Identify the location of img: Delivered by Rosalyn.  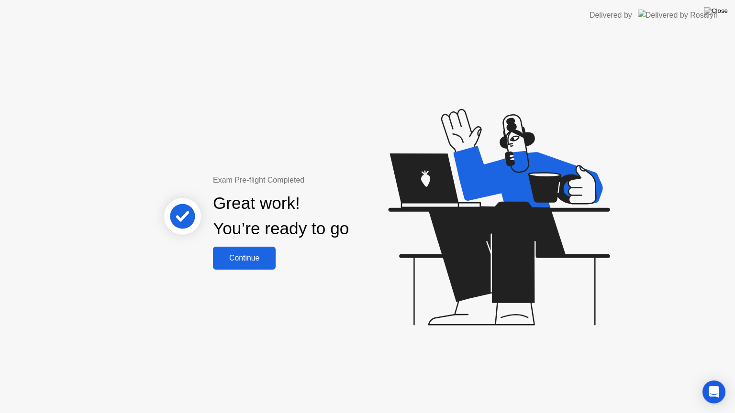
(677, 15).